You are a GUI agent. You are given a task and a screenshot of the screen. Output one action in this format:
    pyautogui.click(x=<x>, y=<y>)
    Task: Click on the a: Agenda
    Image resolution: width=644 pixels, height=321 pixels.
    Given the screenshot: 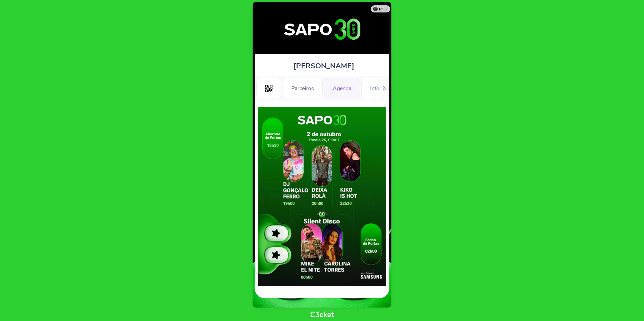 What is the action you would take?
    pyautogui.click(x=342, y=88)
    